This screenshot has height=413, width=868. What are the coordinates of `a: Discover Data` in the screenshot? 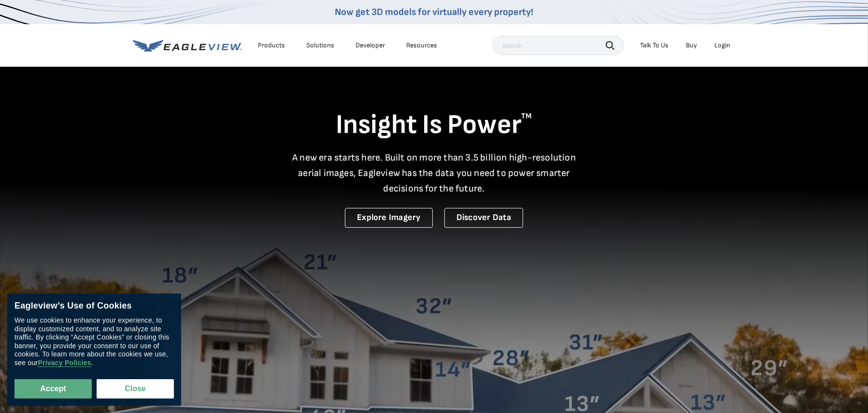 It's located at (484, 217).